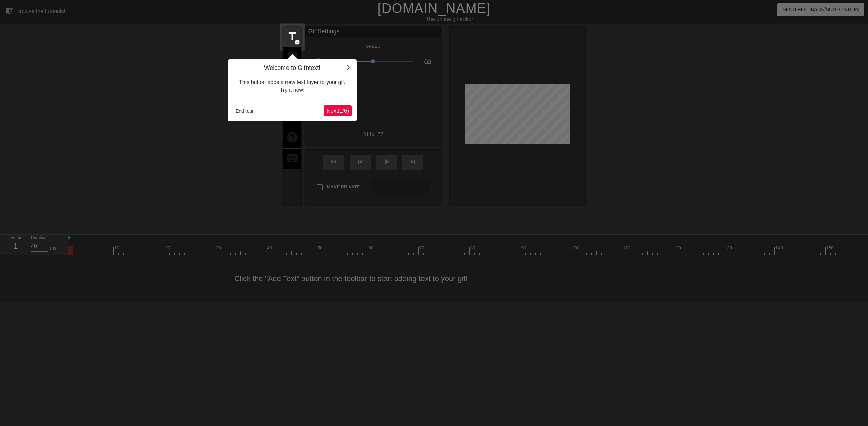  I want to click on h4: Welcome to Gifntext!, so click(292, 68).